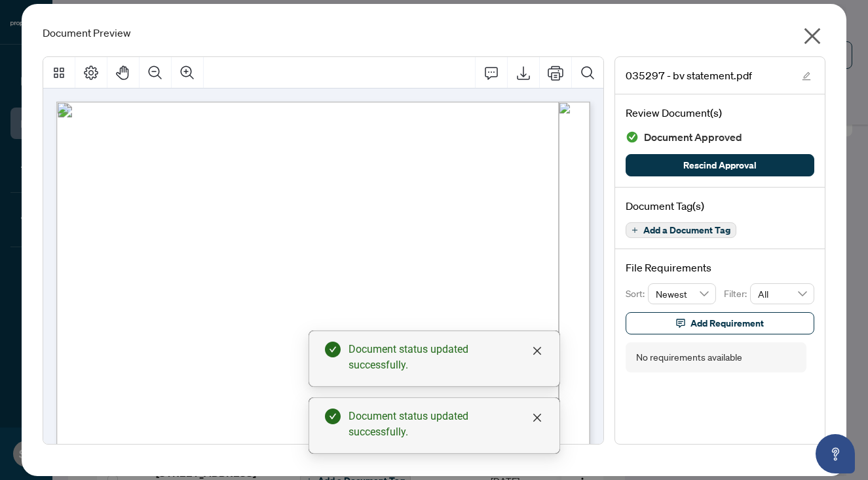 Image resolution: width=868 pixels, height=480 pixels. Describe the element at coordinates (720, 267) in the screenshot. I see `h4: File Requirements` at that location.